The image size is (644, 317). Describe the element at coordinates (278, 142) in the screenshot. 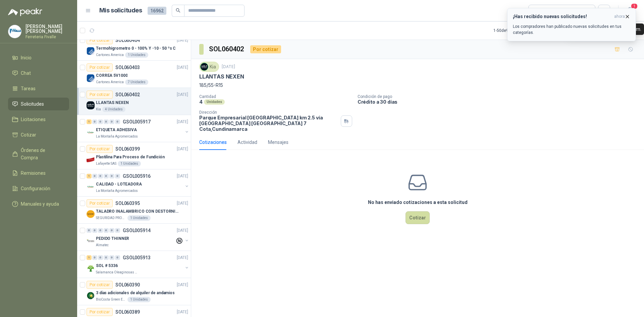

I see `div: Mensajes` at that location.